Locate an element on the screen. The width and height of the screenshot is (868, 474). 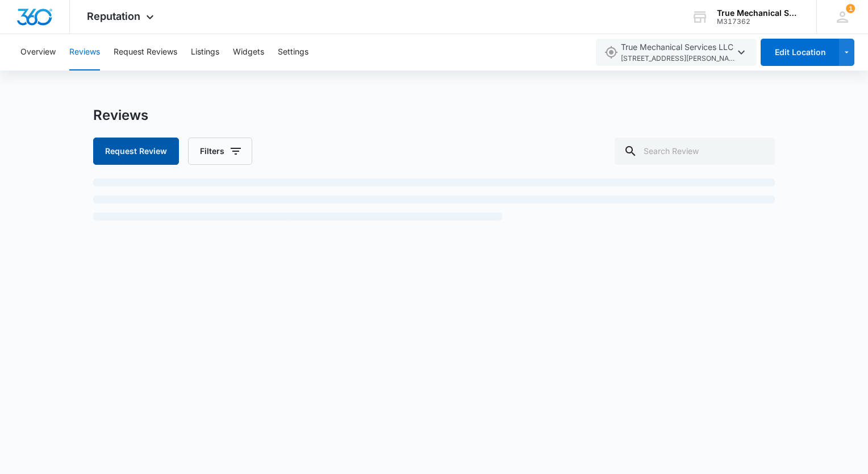
button: Filters is located at coordinates (220, 151).